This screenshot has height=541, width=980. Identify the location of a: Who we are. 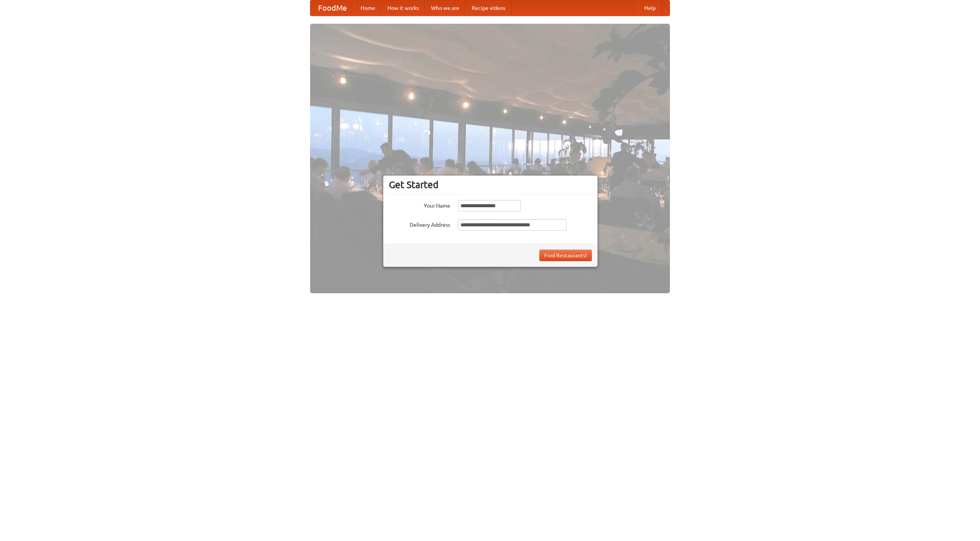
(445, 8).